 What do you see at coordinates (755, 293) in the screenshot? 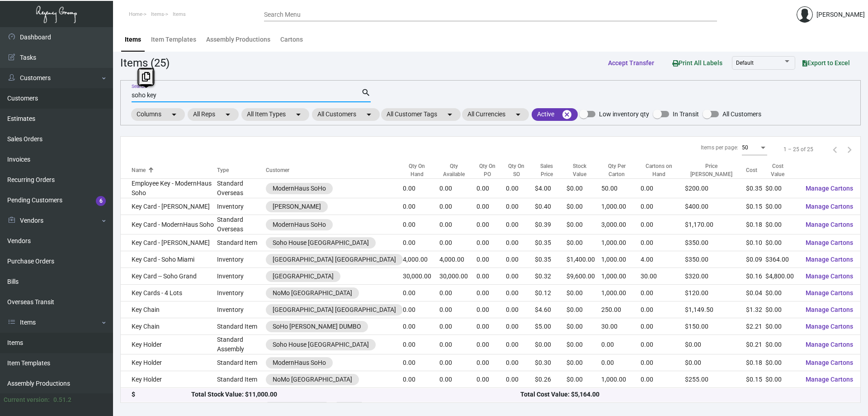
I see `td: $0.04` at bounding box center [755, 293].